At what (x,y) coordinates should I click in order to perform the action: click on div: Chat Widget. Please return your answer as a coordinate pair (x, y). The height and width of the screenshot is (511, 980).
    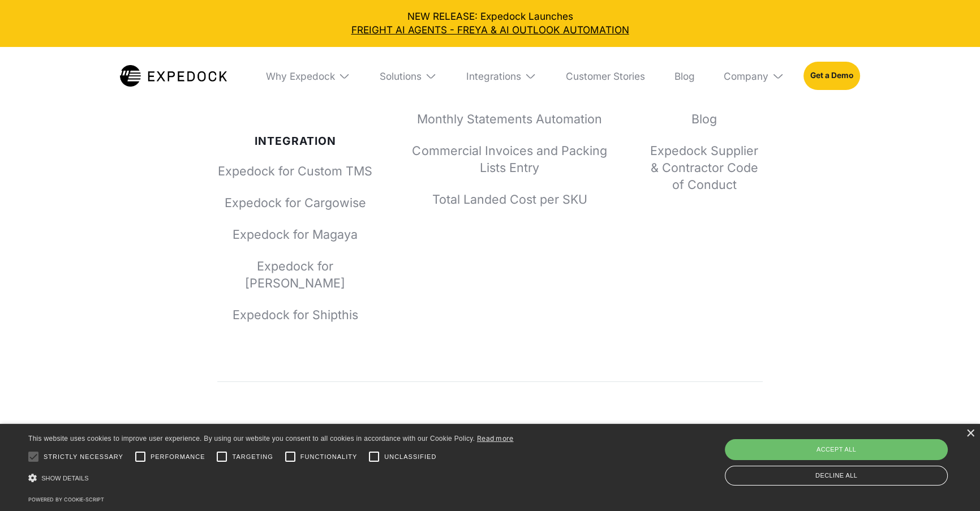
    Looking at the image, I should click on (951, 484).